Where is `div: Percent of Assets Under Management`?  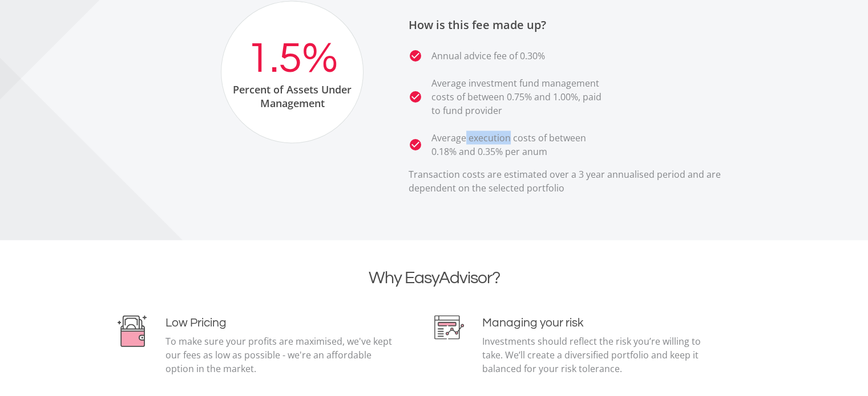
div: Percent of Assets Under Management is located at coordinates (292, 96).